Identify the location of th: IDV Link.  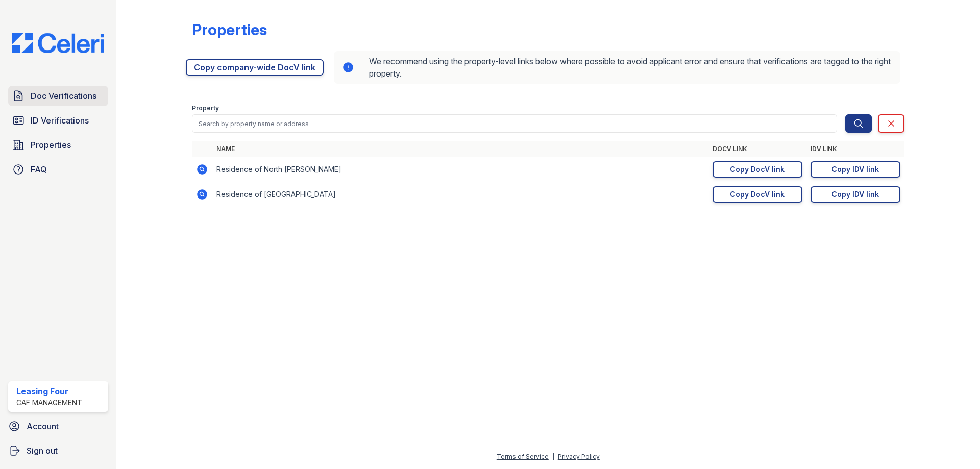
(855, 149).